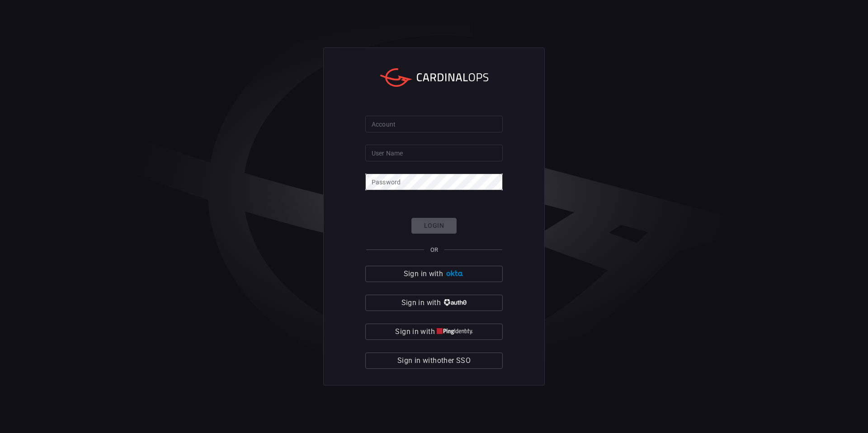 Image resolution: width=868 pixels, height=433 pixels. Describe the element at coordinates (434, 249) in the screenshot. I see `span: OR` at that location.